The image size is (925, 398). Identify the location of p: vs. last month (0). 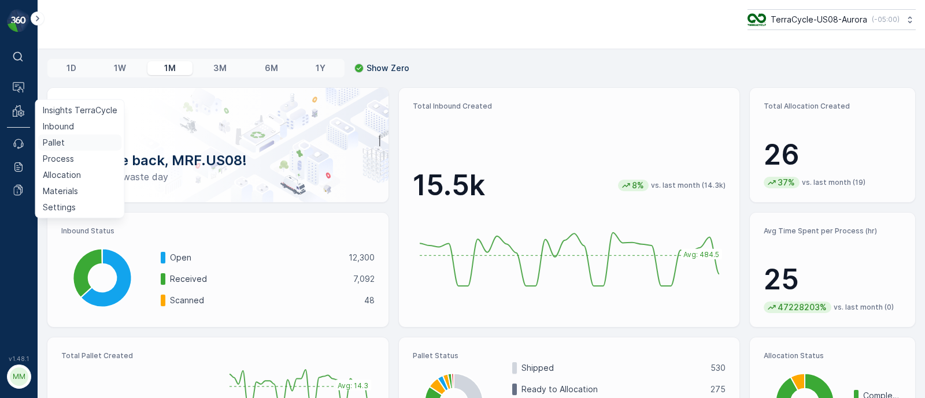
(864, 308).